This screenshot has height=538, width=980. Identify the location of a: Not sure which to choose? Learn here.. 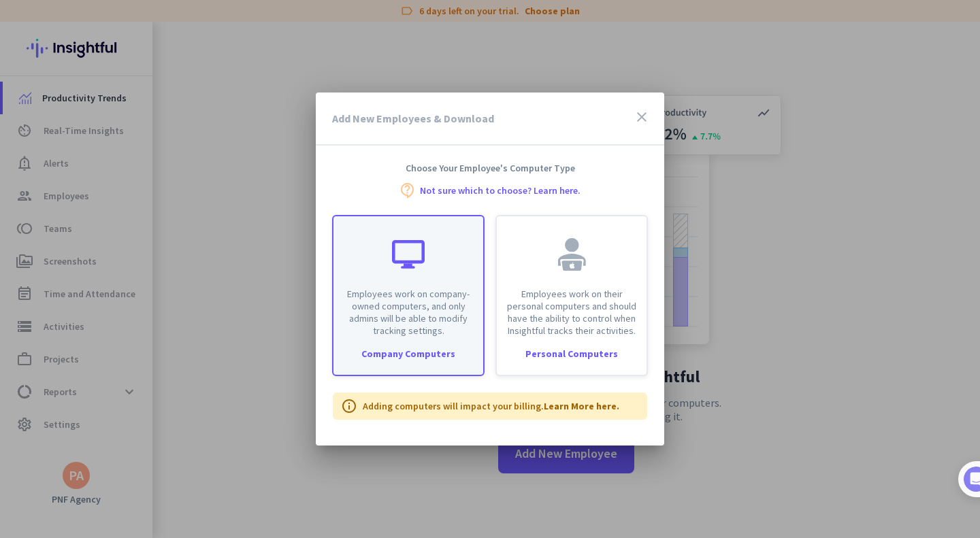
(501, 191).